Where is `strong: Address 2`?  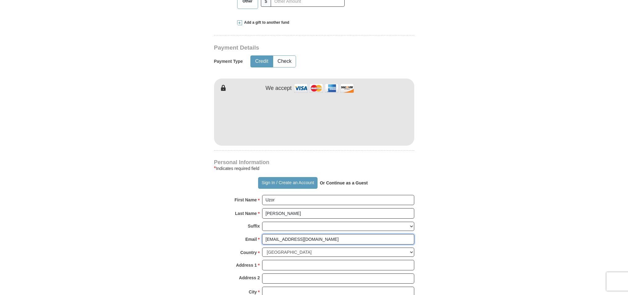
strong: Address 2 is located at coordinates (250, 278).